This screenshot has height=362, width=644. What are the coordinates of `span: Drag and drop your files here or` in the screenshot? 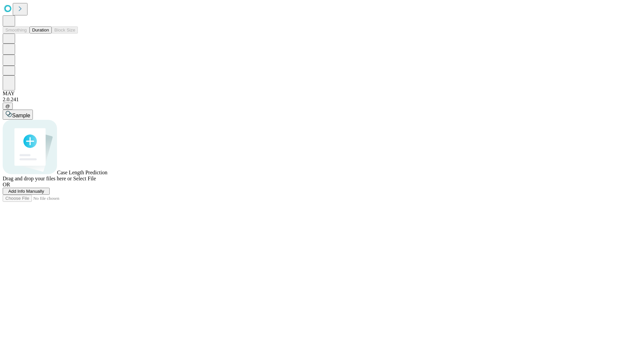 It's located at (37, 178).